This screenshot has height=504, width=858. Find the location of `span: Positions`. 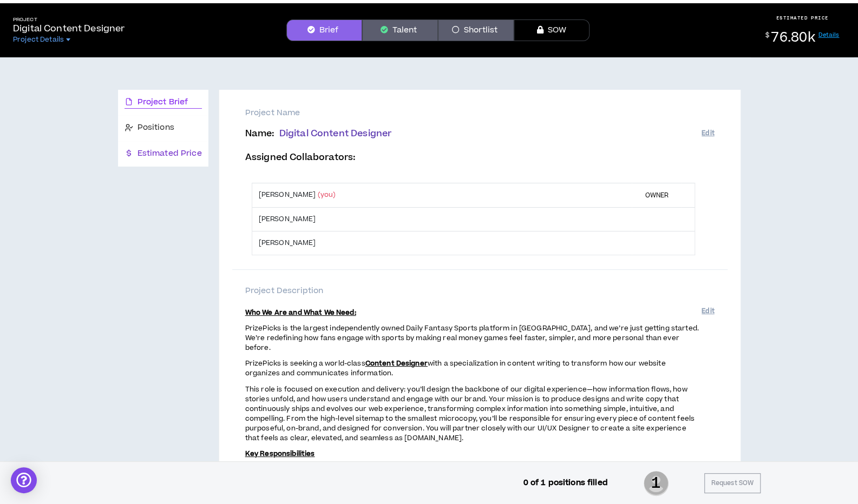

span: Positions is located at coordinates (156, 127).